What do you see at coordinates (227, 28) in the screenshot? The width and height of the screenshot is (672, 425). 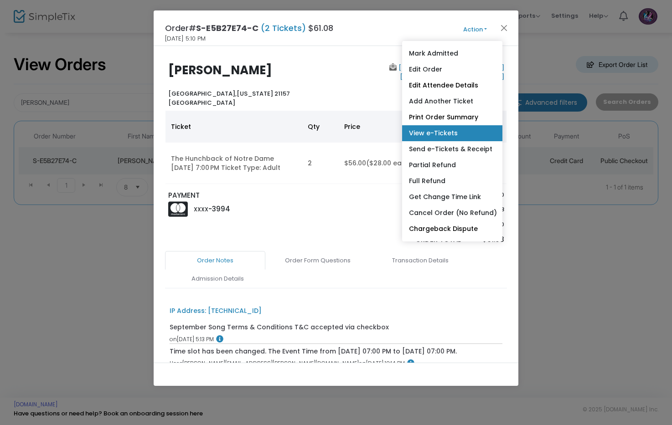 I see `span: S-E5B27E74-C` at bounding box center [227, 28].